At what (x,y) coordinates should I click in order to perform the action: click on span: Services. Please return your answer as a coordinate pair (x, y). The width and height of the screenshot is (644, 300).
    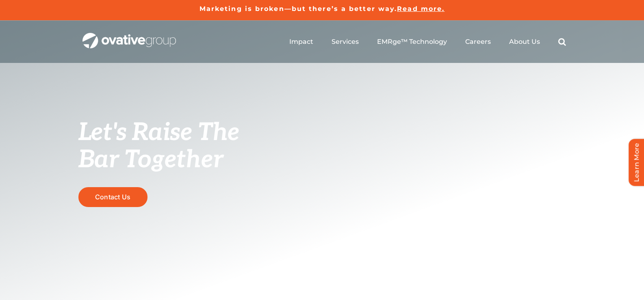
    Looking at the image, I should click on (345, 42).